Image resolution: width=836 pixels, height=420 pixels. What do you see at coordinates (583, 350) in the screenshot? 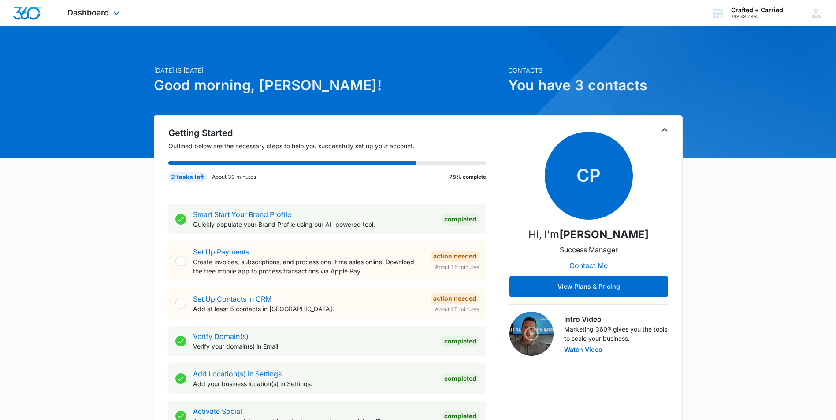
I see `button: Watch Video` at bounding box center [583, 350].